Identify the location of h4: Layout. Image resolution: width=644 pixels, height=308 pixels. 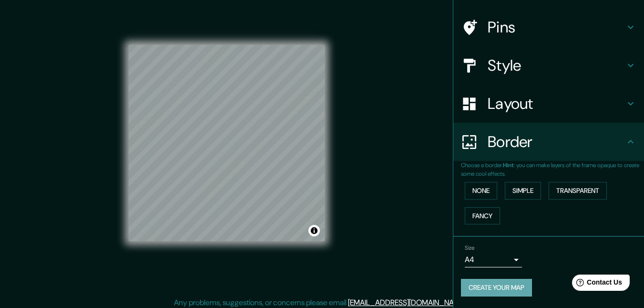
(556, 103).